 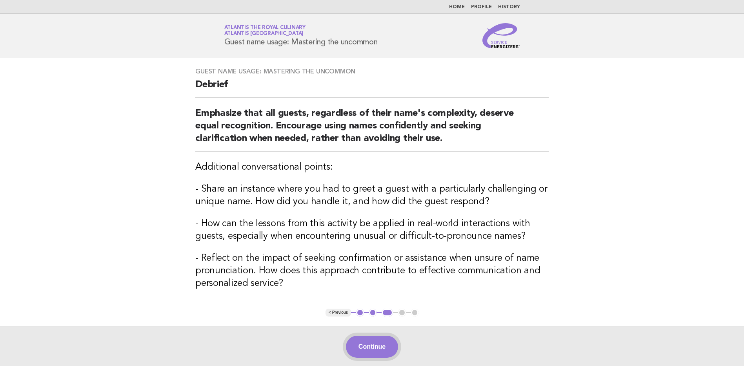 What do you see at coordinates (481, 7) in the screenshot?
I see `a: Profile` at bounding box center [481, 7].